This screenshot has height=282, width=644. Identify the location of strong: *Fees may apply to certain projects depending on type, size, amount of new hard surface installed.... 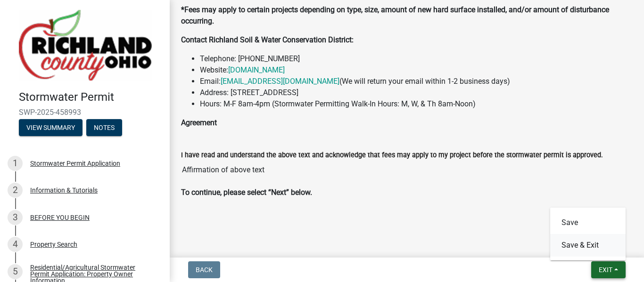
(395, 15).